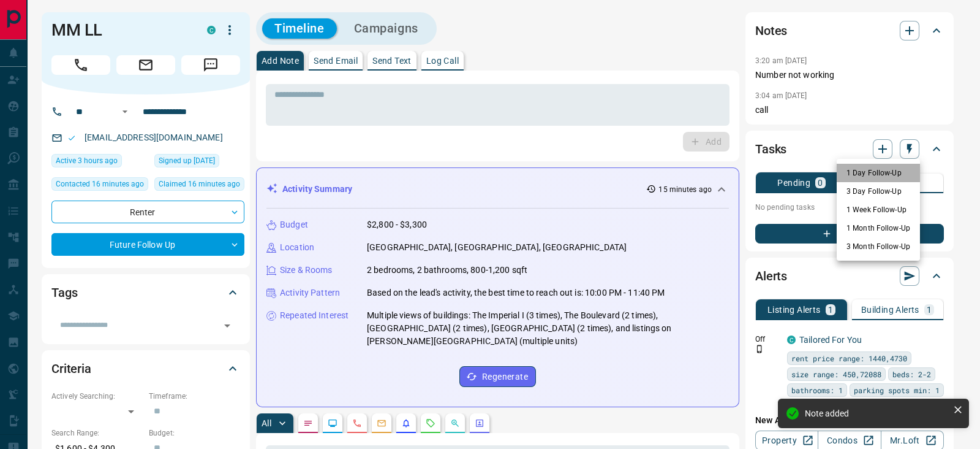  I want to click on div: Note added, so click(876, 413).